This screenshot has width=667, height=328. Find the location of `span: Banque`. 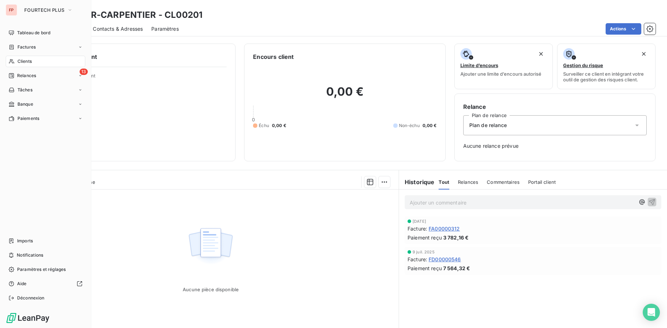

span: Banque is located at coordinates (25, 104).